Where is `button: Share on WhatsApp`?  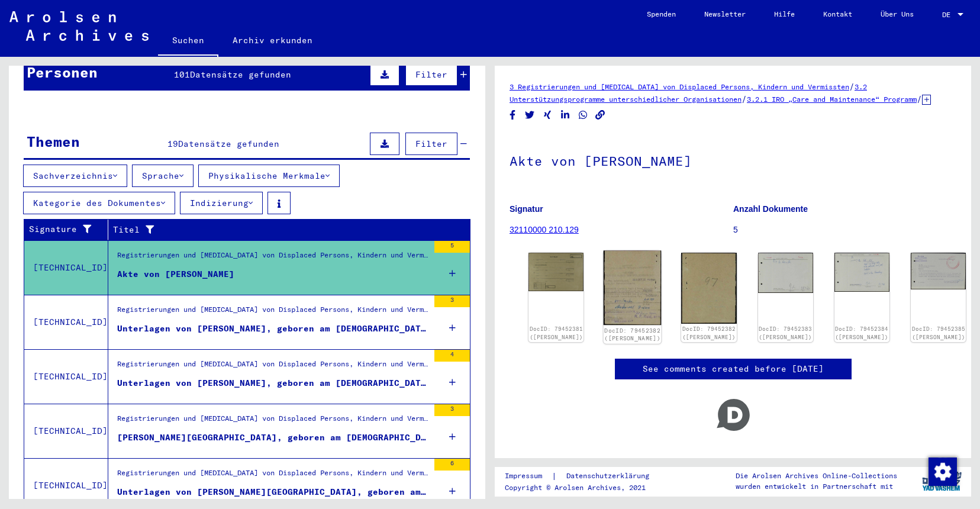 button: Share on WhatsApp is located at coordinates (583, 115).